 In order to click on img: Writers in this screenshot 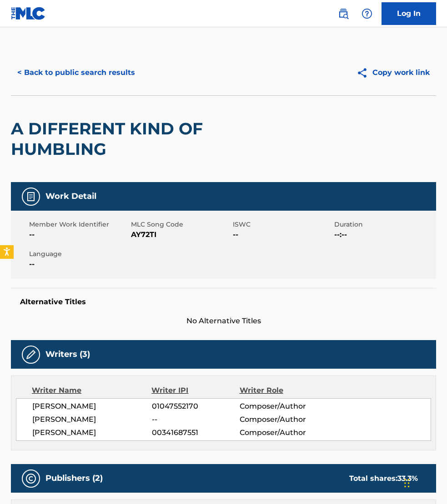, I will do `click(31, 354)`.